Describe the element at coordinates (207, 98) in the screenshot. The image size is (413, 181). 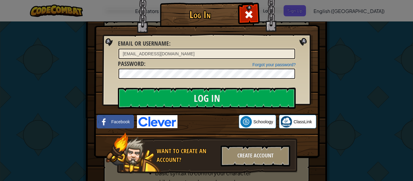
I see `input: Log In` at that location.